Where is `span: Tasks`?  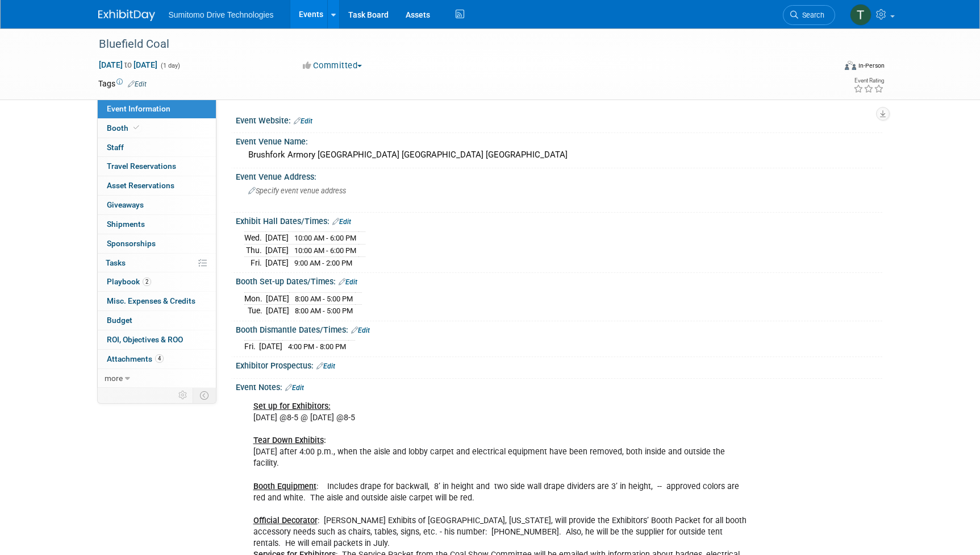 span: Tasks is located at coordinates (116, 263).